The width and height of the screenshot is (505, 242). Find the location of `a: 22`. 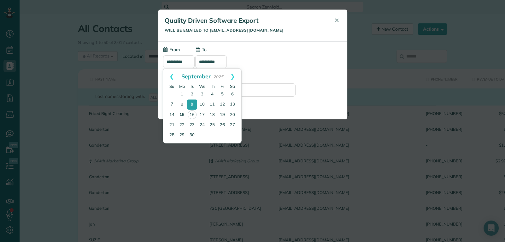

a: 22 is located at coordinates (182, 125).